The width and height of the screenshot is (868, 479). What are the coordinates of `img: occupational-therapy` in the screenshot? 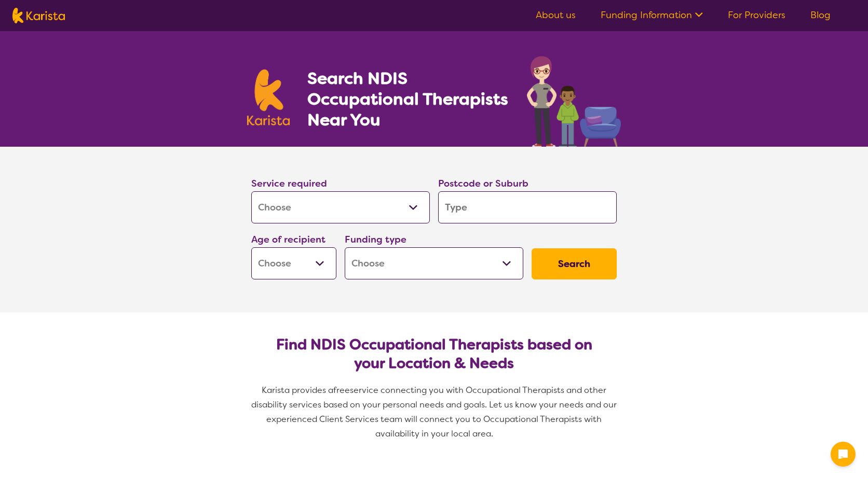 It's located at (574, 101).